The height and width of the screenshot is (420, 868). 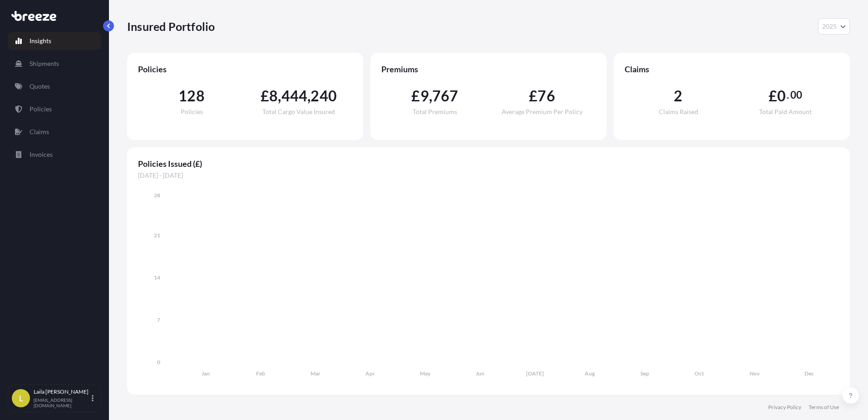 What do you see at coordinates (299, 112) in the screenshot?
I see `span: Total Cargo Value Insured` at bounding box center [299, 112].